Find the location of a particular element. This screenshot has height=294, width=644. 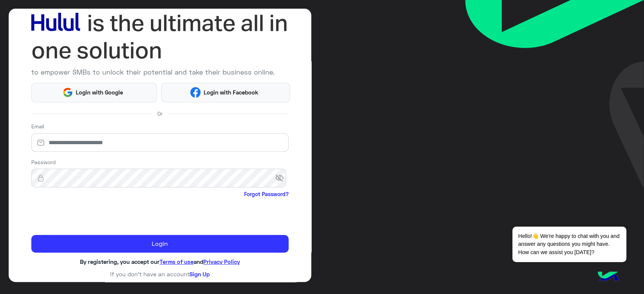

span: Login with Google is located at coordinates (100, 92).